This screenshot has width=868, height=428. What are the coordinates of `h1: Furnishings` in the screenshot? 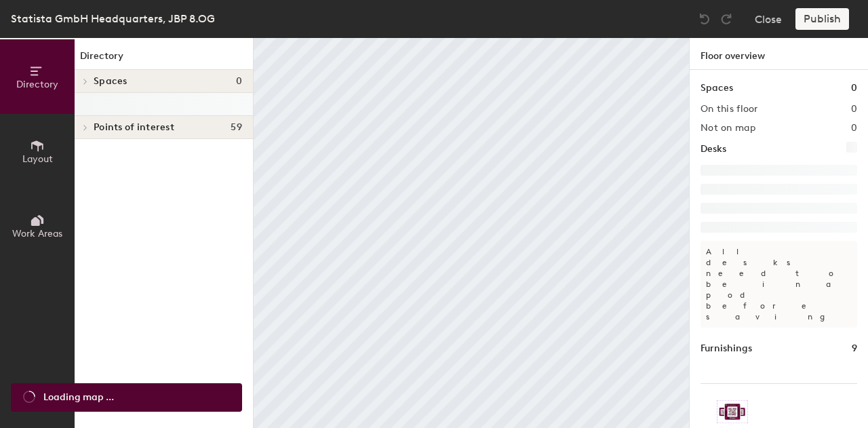 It's located at (726, 349).